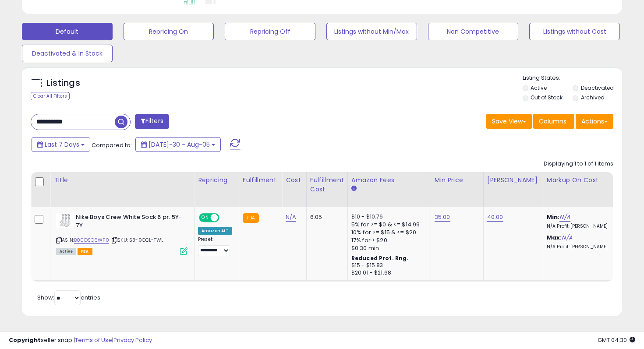 The image size is (644, 349). I want to click on img: 312uh1cH2-L._SL40_.jpg, so click(65, 220).